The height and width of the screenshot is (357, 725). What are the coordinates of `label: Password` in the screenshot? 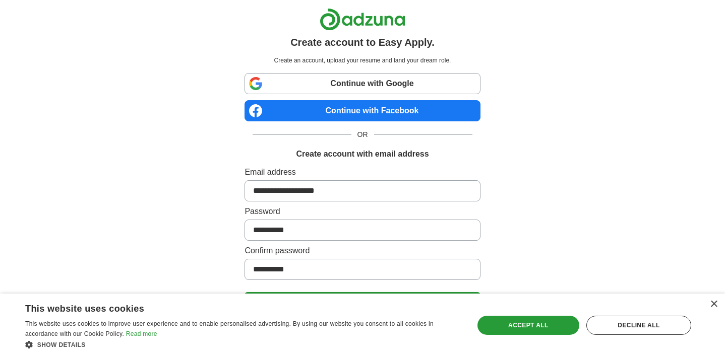 It's located at (362, 212).